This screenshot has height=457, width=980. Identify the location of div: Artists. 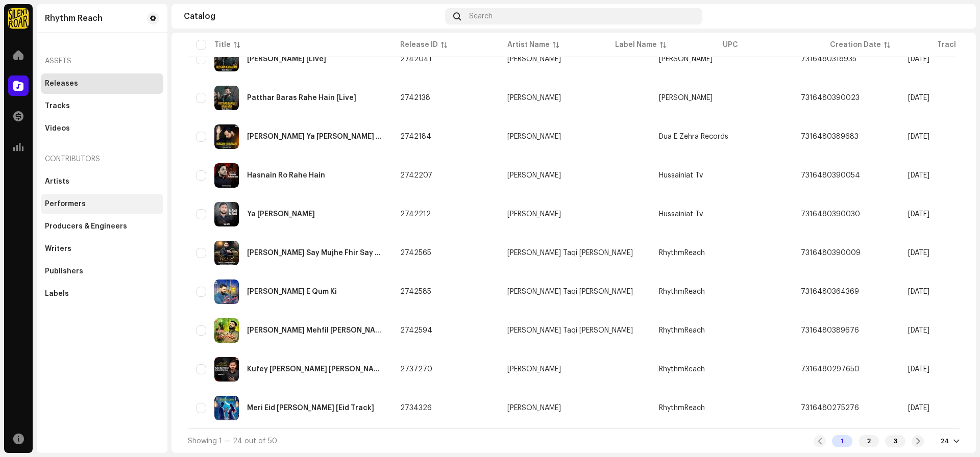
(57, 181).